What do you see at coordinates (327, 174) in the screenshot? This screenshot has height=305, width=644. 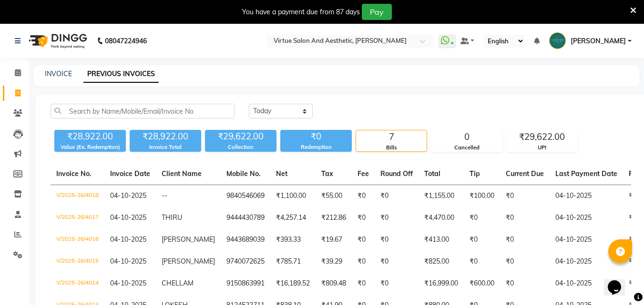 I see `span: Tax` at bounding box center [327, 174].